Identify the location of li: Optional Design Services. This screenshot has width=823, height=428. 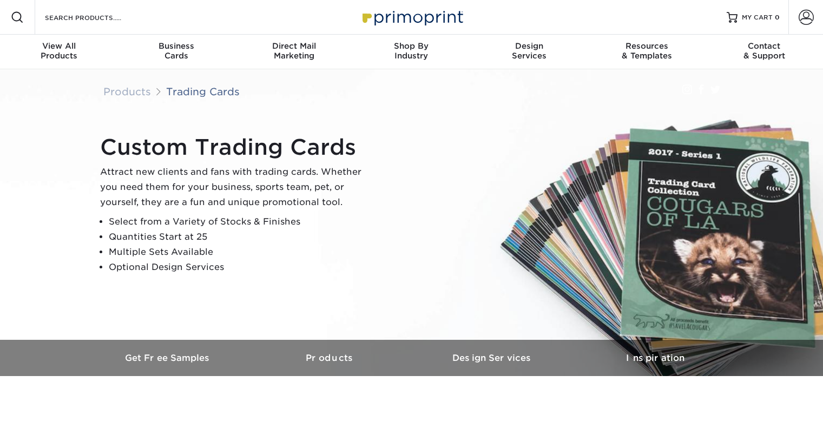
(240, 267).